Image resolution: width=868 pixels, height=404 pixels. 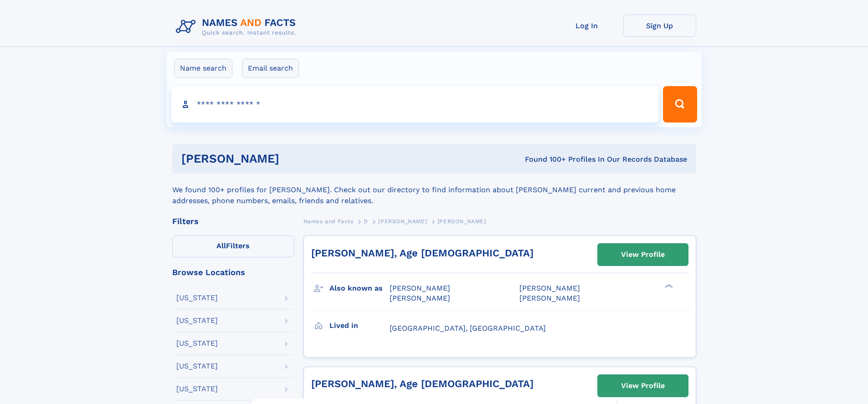 I want to click on div: Found 100+ Profiles In Our Records Database, so click(x=545, y=160).